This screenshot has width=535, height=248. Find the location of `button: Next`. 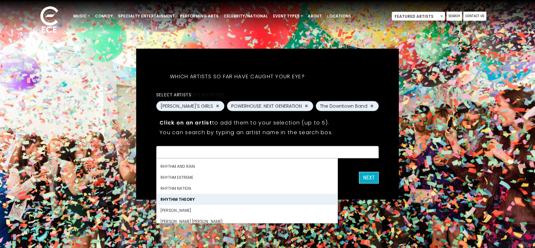

button: Next is located at coordinates (368, 178).